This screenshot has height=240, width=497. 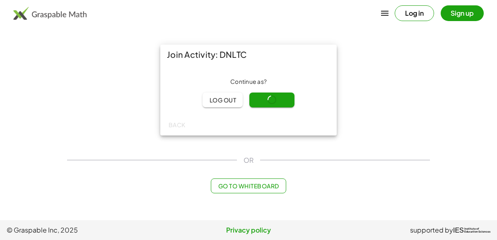 I want to click on span: © Graspable Inc, 2025, so click(x=87, y=230).